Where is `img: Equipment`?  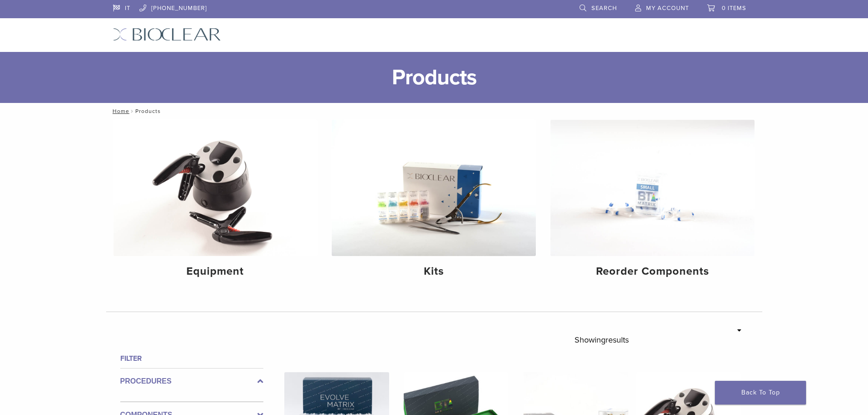 img: Equipment is located at coordinates (215, 187).